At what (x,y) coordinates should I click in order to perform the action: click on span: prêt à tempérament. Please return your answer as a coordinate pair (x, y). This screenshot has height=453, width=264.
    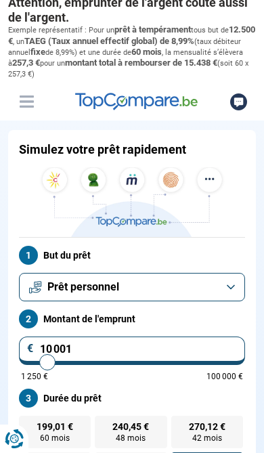
    Looking at the image, I should click on (152, 29).